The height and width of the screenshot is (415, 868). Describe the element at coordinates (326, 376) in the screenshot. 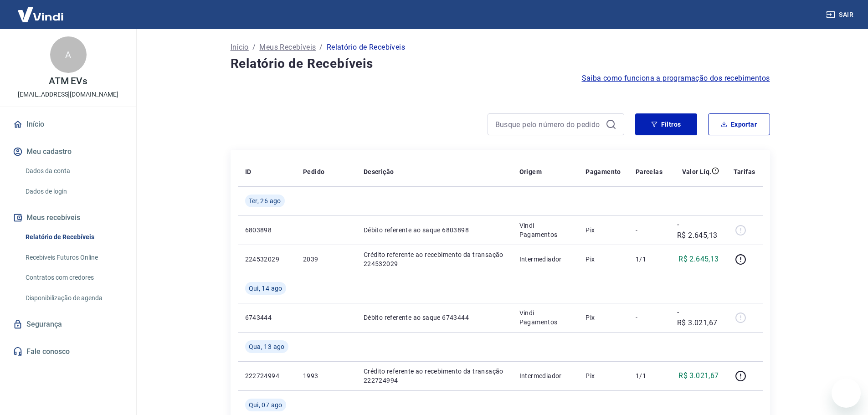

I see `p: 1993` at that location.